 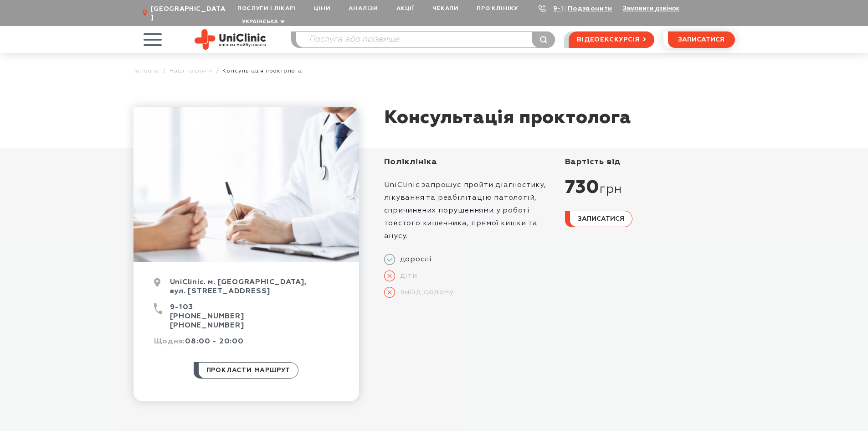 I want to click on a: прокласти маршрут, so click(x=246, y=370).